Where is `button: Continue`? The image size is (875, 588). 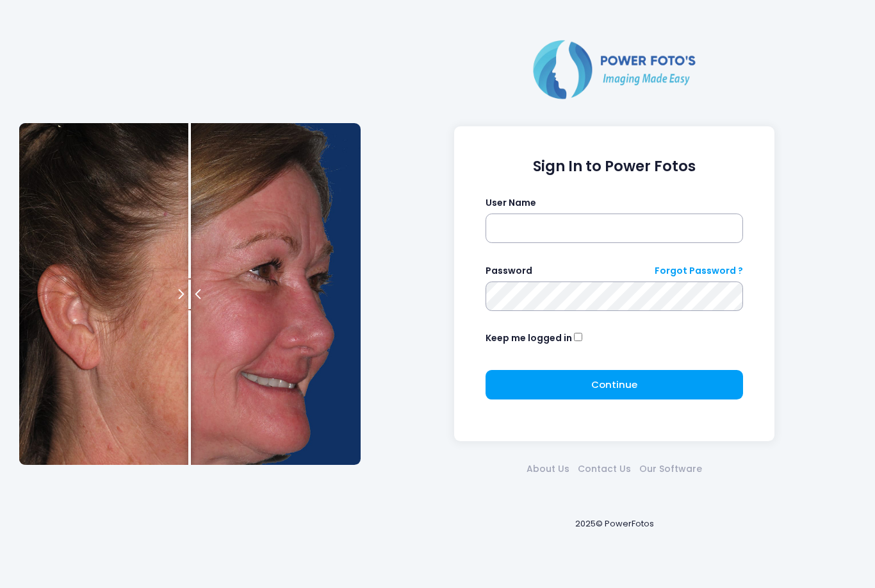
button: Continue is located at coordinates (614, 384).